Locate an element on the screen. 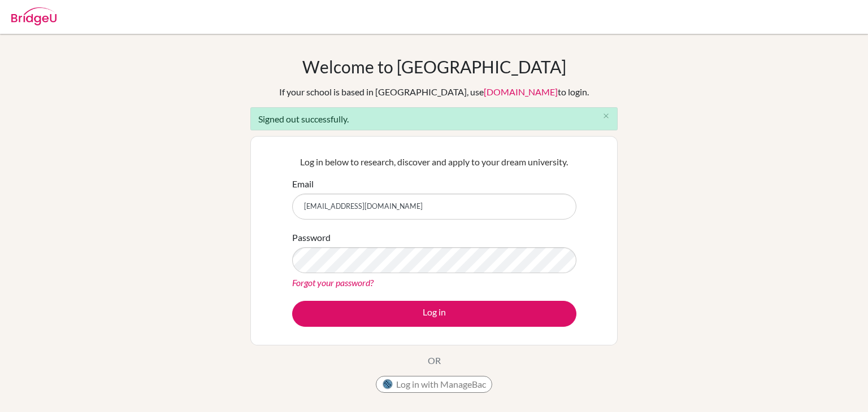 The image size is (868, 412). button: Log in is located at coordinates (434, 314).